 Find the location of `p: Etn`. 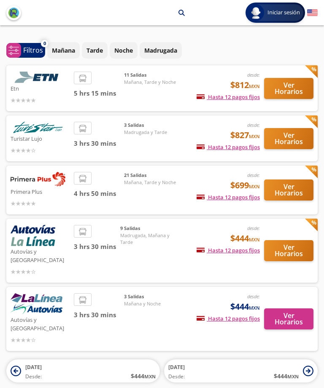

p: Etn is located at coordinates (40, 88).